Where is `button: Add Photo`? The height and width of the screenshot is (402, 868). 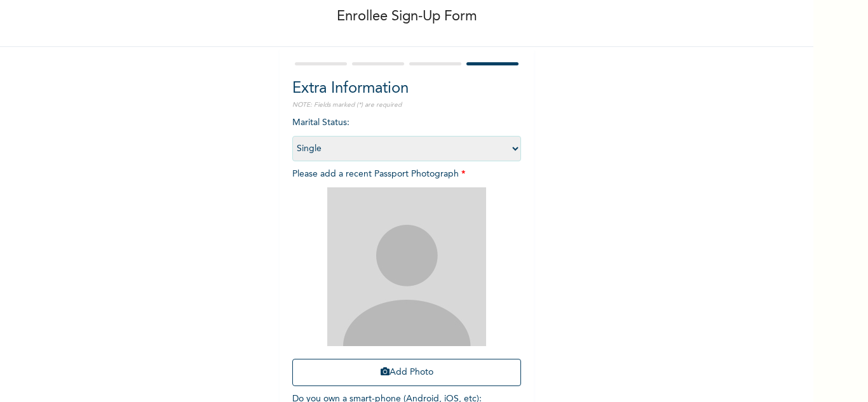
button: Add Photo is located at coordinates (406, 372).